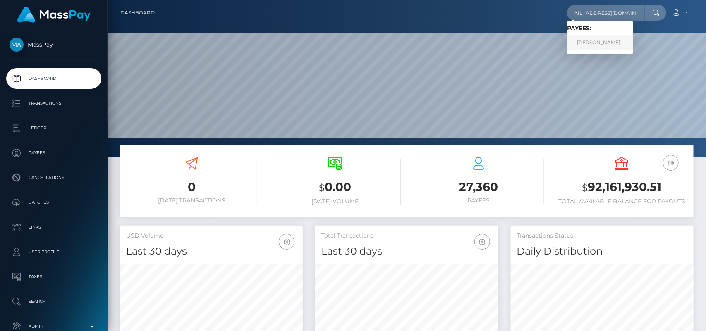 Image resolution: width=706 pixels, height=331 pixels. I want to click on input: Search..., so click(606, 13).